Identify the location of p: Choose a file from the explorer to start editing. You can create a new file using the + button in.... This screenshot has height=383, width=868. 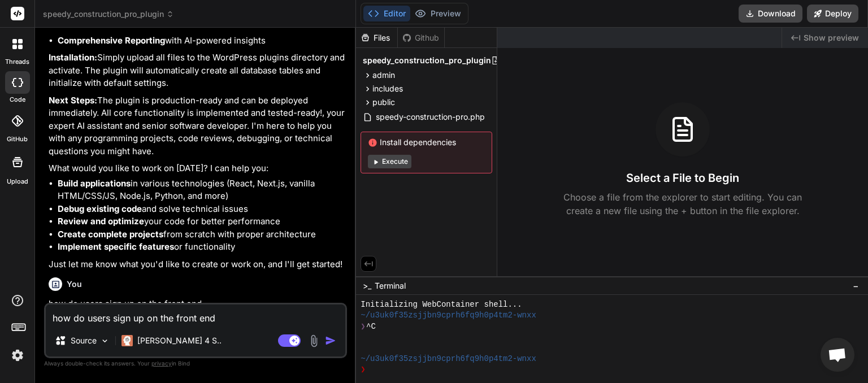
(683, 204).